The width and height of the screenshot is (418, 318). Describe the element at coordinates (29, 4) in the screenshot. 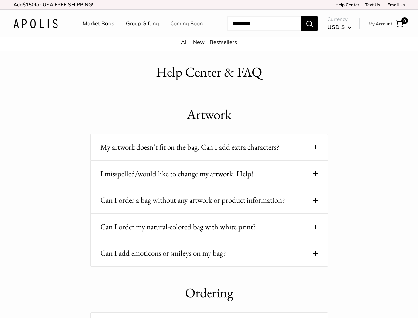

I see `span: $150` at that location.